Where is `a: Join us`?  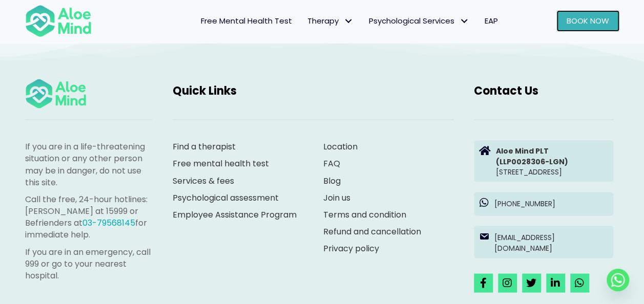 a: Join us is located at coordinates (337, 197).